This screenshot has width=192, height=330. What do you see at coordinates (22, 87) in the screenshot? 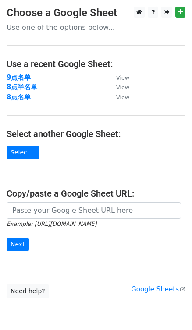
I see `a: 8点半名单` at bounding box center [22, 87].